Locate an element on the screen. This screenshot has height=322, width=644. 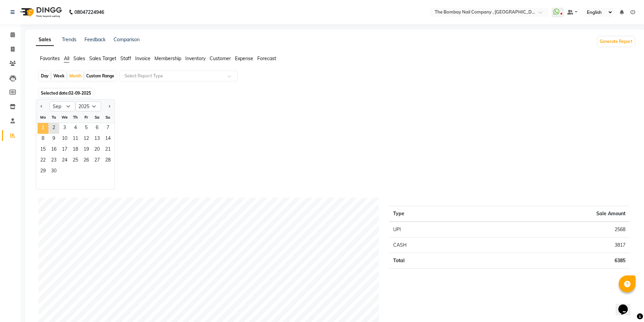
span: 14 is located at coordinates (108, 139).